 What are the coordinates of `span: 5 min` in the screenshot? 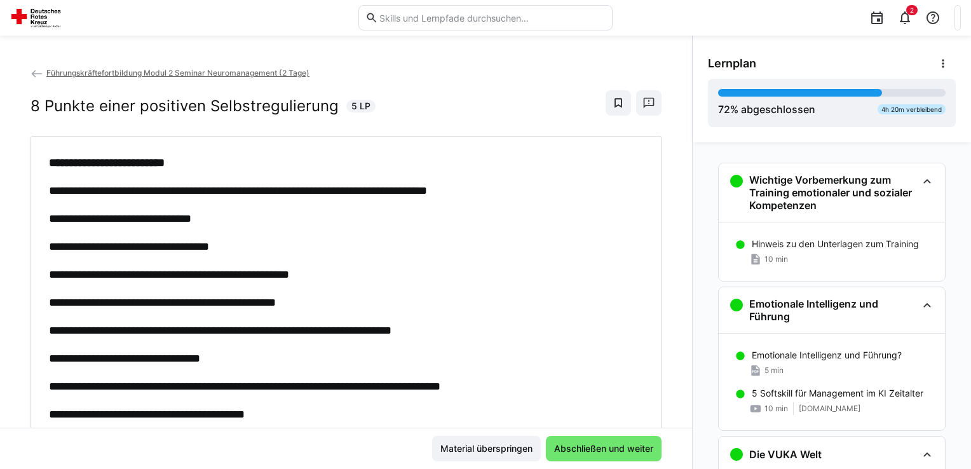 It's located at (774, 371).